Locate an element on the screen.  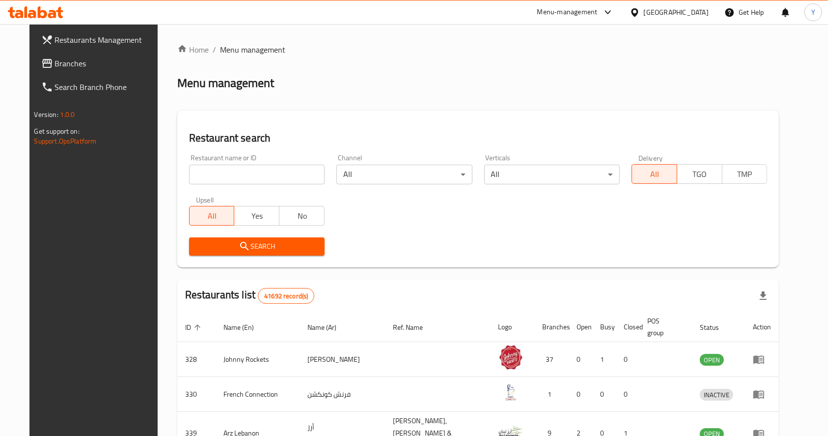
button: No is located at coordinates (302, 216).